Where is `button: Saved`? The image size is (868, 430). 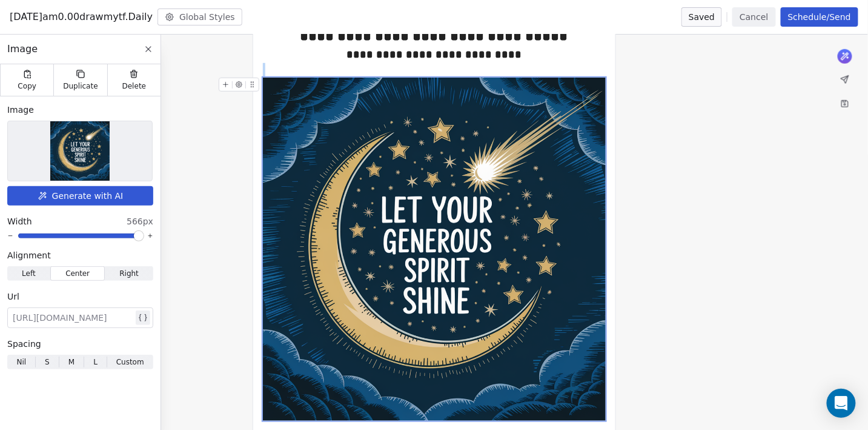
button: Saved is located at coordinates (702, 17).